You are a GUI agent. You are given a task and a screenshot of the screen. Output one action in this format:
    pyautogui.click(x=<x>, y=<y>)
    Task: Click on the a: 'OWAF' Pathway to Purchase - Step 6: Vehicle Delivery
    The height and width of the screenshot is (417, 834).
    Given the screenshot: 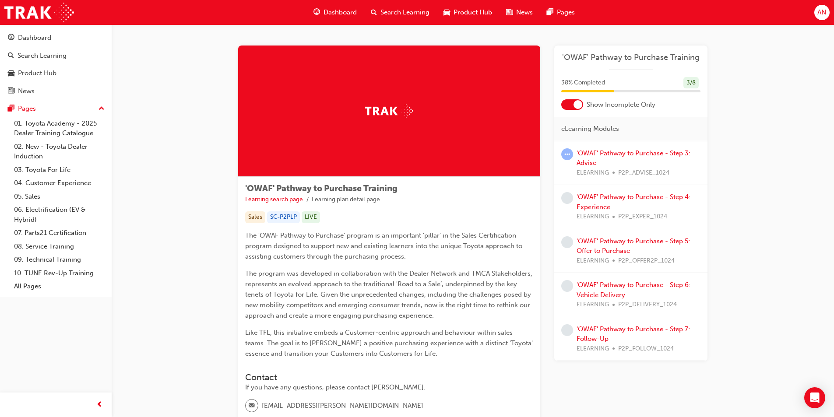 What is the action you would take?
    pyautogui.click(x=634, y=290)
    